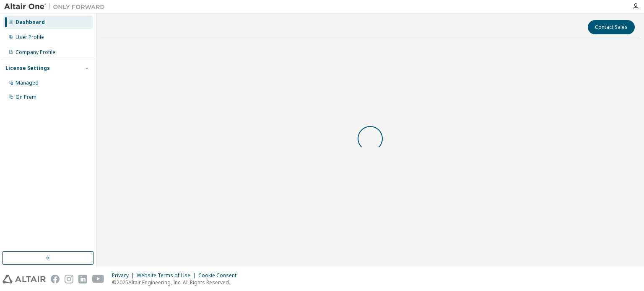  I want to click on p: © 2025 Altair Engineering, Inc. All Rights Reserved., so click(177, 282).